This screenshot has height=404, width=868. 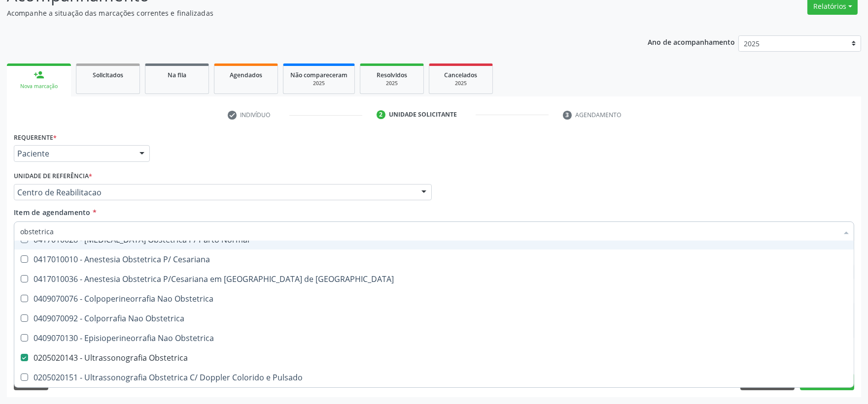 I want to click on div: 2, so click(x=381, y=115).